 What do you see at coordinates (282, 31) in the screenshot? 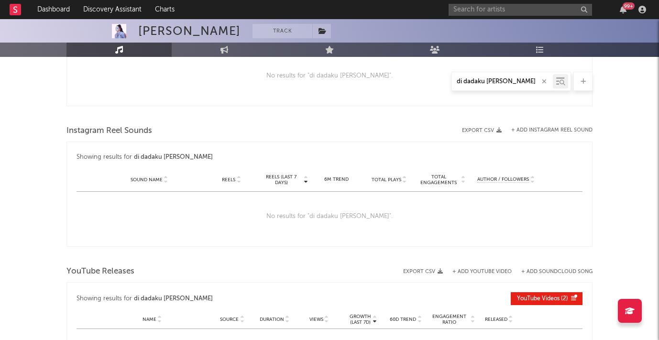
I see `button: Track` at bounding box center [282, 31].